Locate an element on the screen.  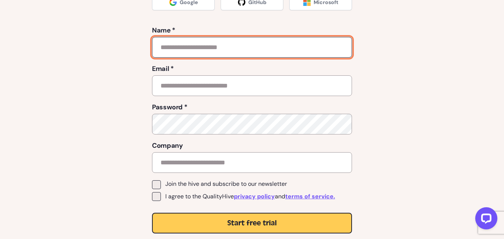
label: Name * is located at coordinates (252, 30).